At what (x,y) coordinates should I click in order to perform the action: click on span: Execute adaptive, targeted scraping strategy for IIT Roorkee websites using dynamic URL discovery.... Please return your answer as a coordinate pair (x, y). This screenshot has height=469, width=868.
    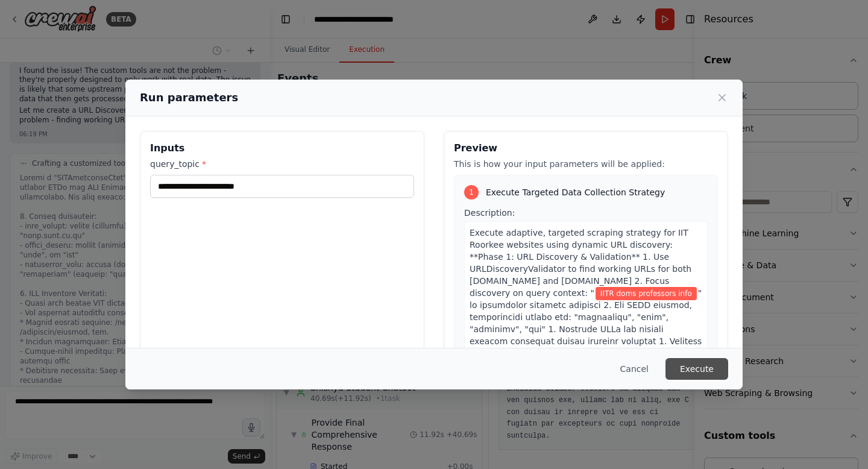
    Looking at the image, I should click on (581, 263).